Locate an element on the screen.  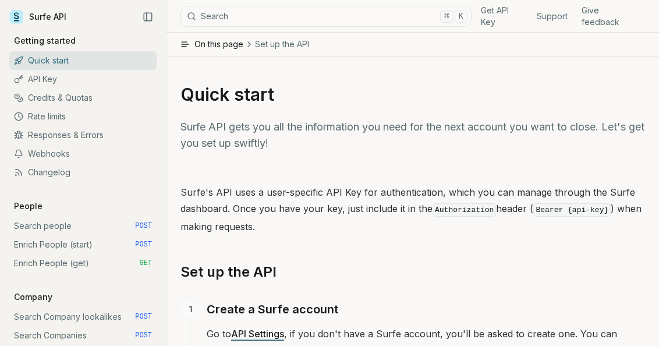
p: Surfe's API uses a user-specific API Key for authentication, which you can manage through the Sur... is located at coordinates (413, 209).